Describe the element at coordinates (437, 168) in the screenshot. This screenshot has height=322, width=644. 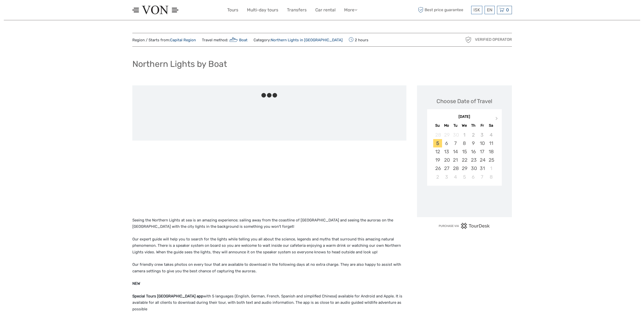
I see `div: Choose Sunday, October 26th, 2025` at that location.